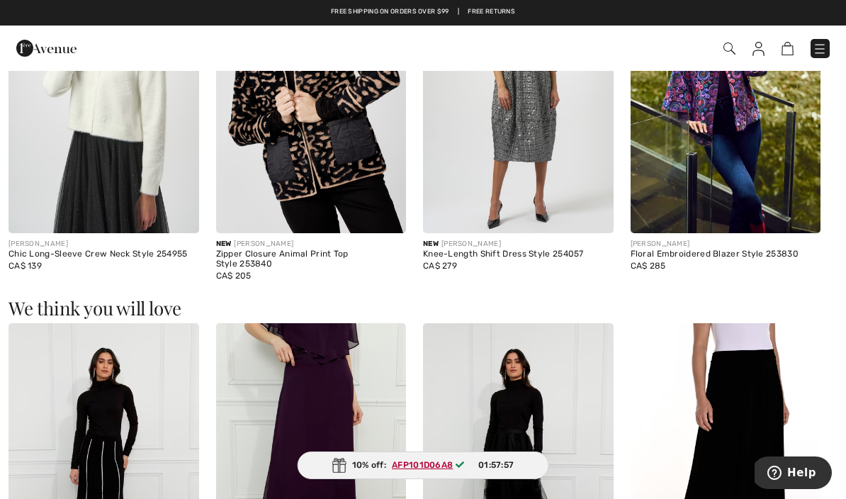  Describe the element at coordinates (423, 465) in the screenshot. I see `div: 10% off:` at that location.